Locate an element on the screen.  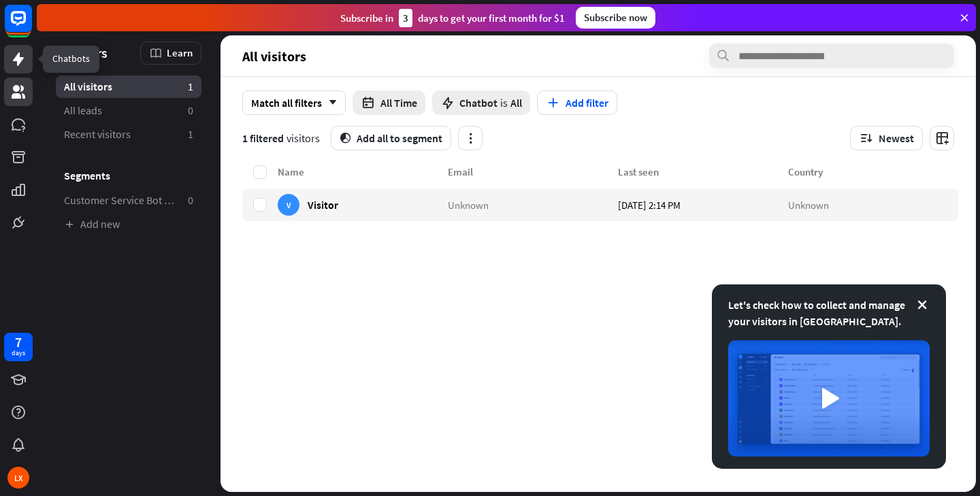
button: Newest is located at coordinates (886, 138).